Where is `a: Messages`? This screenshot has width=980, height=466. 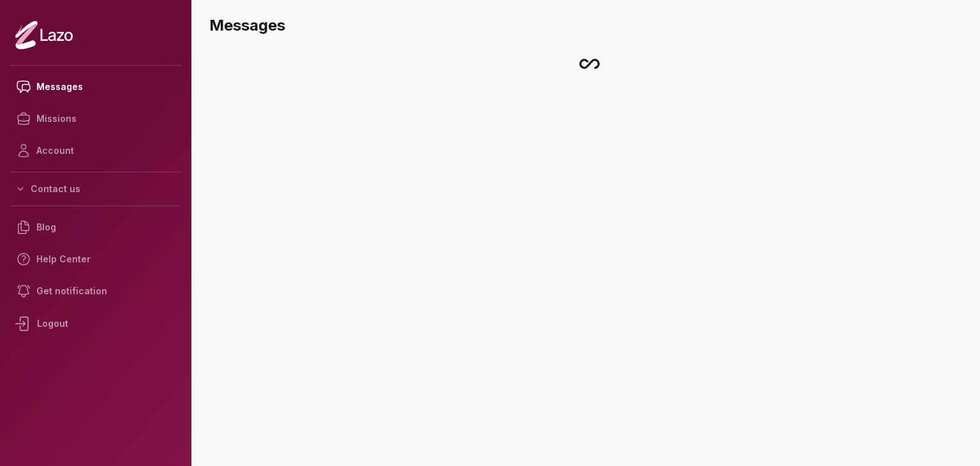 a: Messages is located at coordinates (95, 87).